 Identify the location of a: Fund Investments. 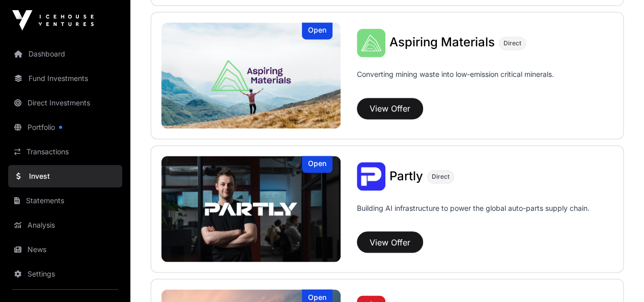
(65, 78).